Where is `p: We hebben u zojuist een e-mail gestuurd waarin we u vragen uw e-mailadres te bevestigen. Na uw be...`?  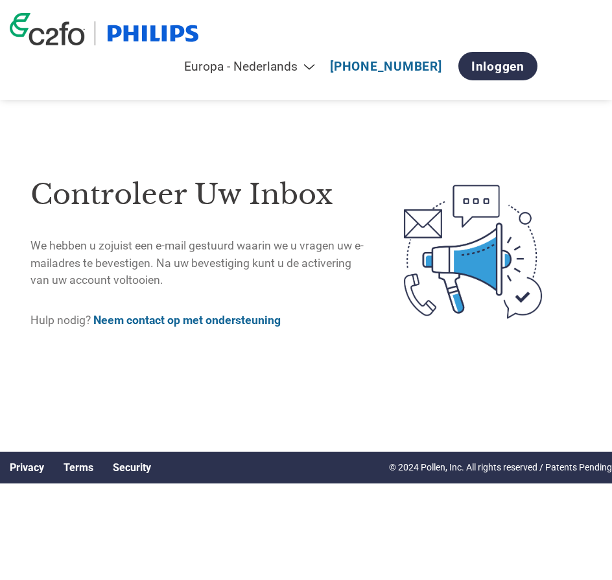 p: We hebben u zojuist een e-mail gestuurd waarin we u vragen uw e-mailadres te bevestigen. Na uw be... is located at coordinates (197, 263).